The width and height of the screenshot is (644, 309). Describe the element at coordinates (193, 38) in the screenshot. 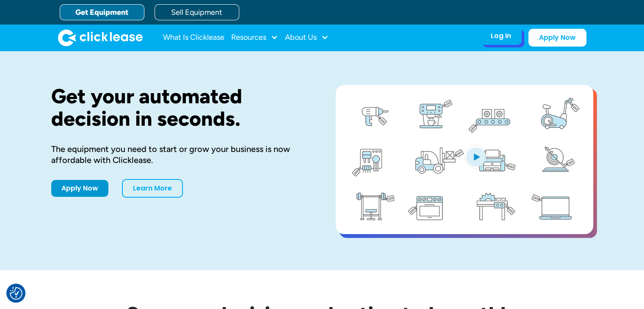

I see `a: What Is Clicklease` at that location.